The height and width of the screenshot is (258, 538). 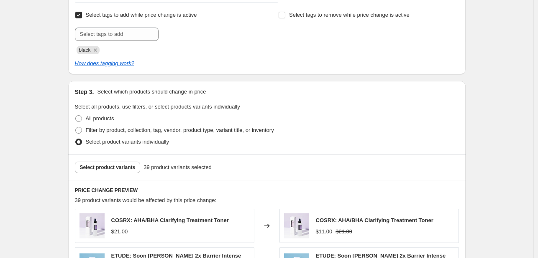 I want to click on div: $21.00, so click(x=120, y=232).